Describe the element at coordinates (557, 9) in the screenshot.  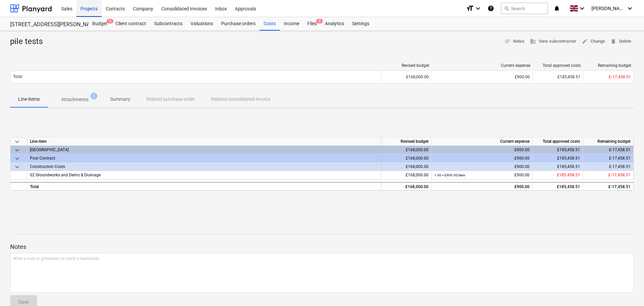
I see `i: notifications` at that location.